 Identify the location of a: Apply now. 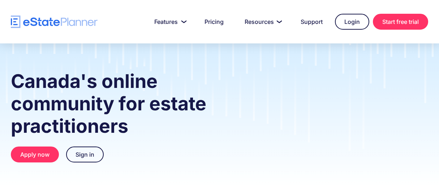
(35, 154).